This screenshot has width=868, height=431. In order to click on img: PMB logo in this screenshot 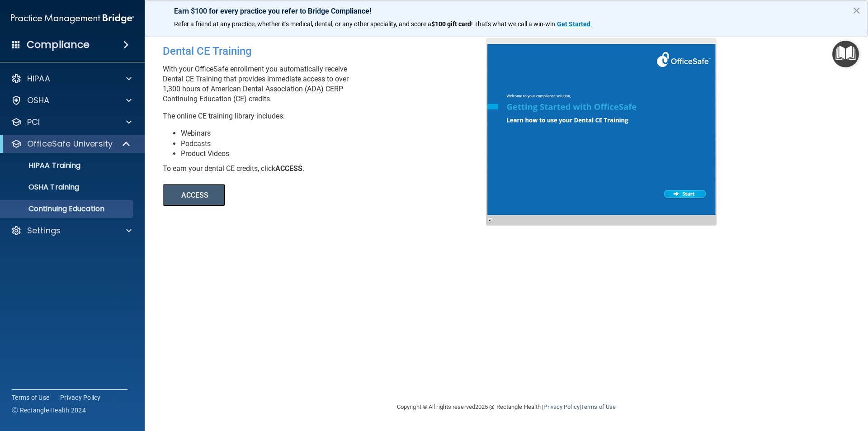, I will do `click(72, 18)`.